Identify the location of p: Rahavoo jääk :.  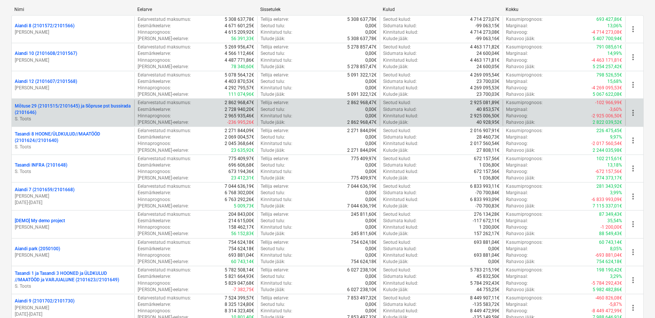
(521, 39).